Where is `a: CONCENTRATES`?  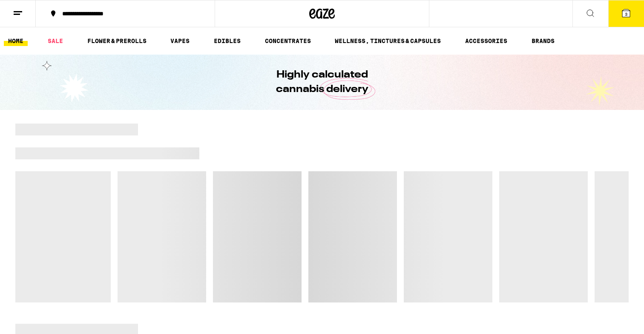 a: CONCENTRATES is located at coordinates (288, 41).